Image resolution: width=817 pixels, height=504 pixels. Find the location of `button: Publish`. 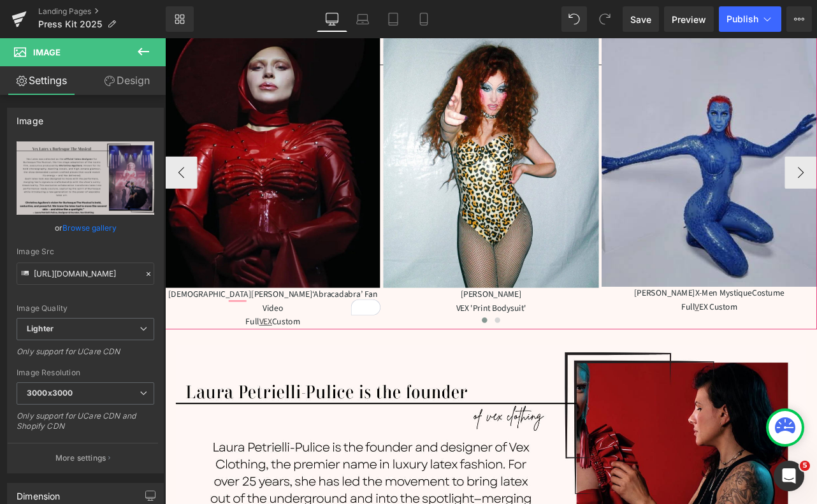

button: Publish is located at coordinates (750, 19).